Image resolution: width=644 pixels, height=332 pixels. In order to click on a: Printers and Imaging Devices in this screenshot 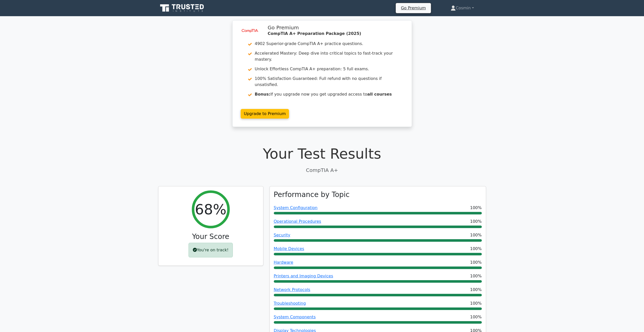, I will do `click(303, 275)`.